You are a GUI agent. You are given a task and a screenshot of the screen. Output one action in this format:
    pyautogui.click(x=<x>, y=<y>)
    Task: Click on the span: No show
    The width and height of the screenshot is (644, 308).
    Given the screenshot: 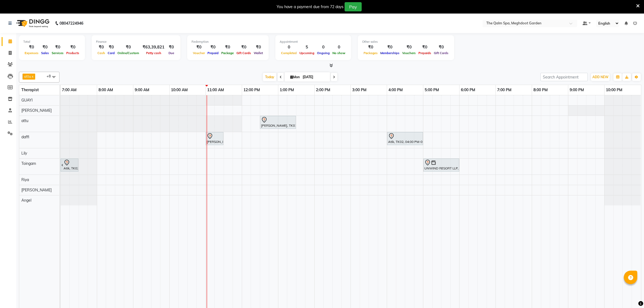 What is the action you would take?
    pyautogui.click(x=339, y=53)
    